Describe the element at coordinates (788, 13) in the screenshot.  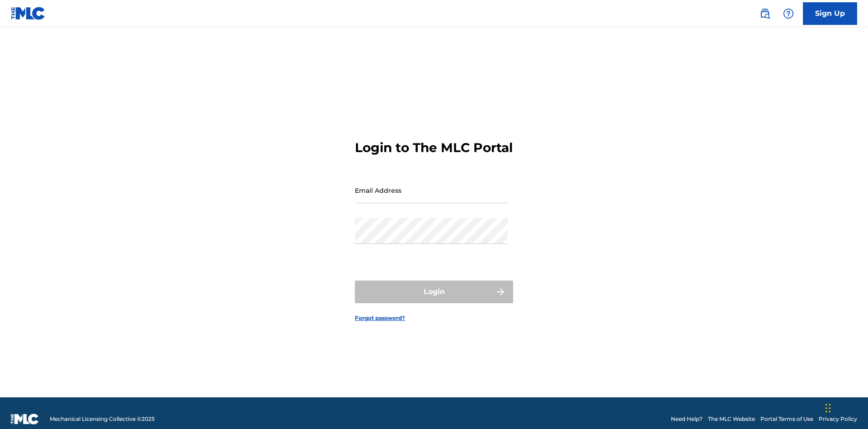
I see `img: help` at that location.